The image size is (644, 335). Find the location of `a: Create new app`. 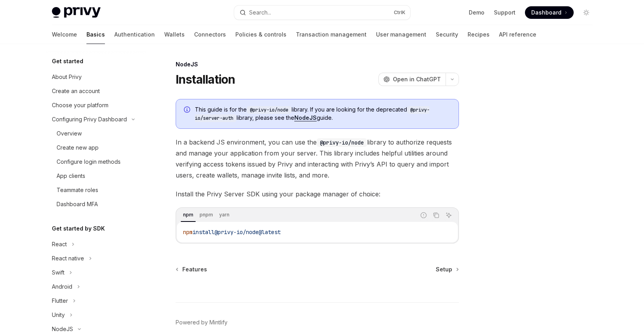

a: Create new app is located at coordinates (96, 148).